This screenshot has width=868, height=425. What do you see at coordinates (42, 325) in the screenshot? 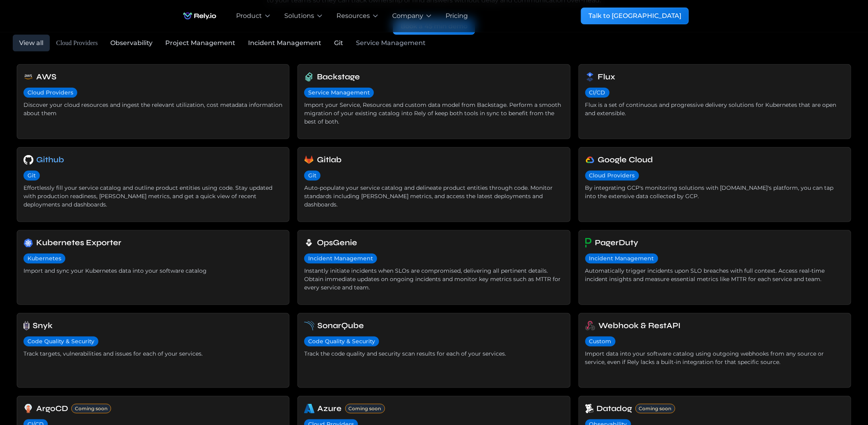
I see `h6: Snyk` at bounding box center [42, 325].